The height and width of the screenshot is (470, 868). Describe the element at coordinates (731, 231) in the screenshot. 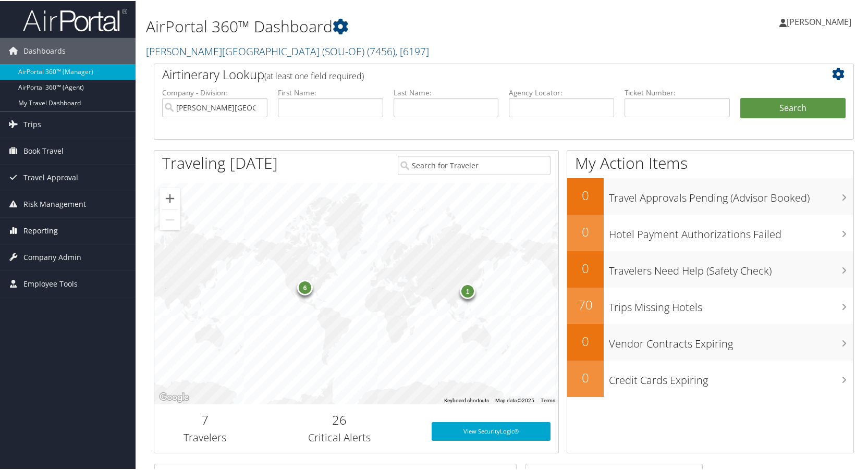

I see `h3: Hotel Payment Authorizations Failed` at that location.